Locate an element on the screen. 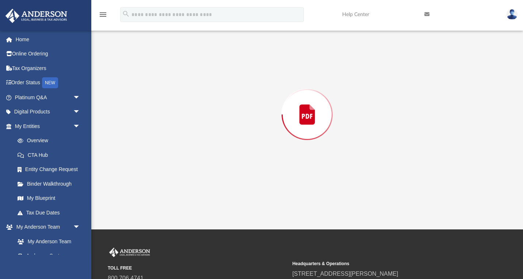 Image resolution: width=523 pixels, height=279 pixels. a: Home is located at coordinates (48, 39).